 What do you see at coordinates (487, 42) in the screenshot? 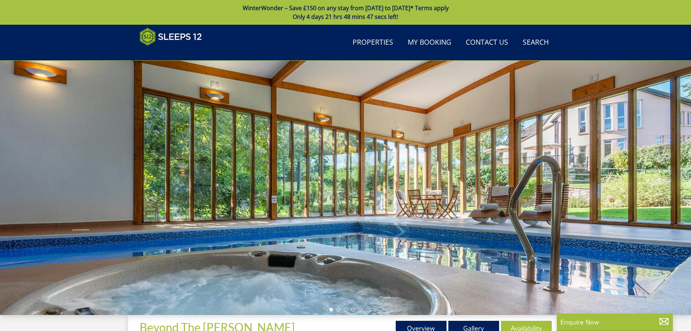
I see `a: Contact Us` at bounding box center [487, 42].